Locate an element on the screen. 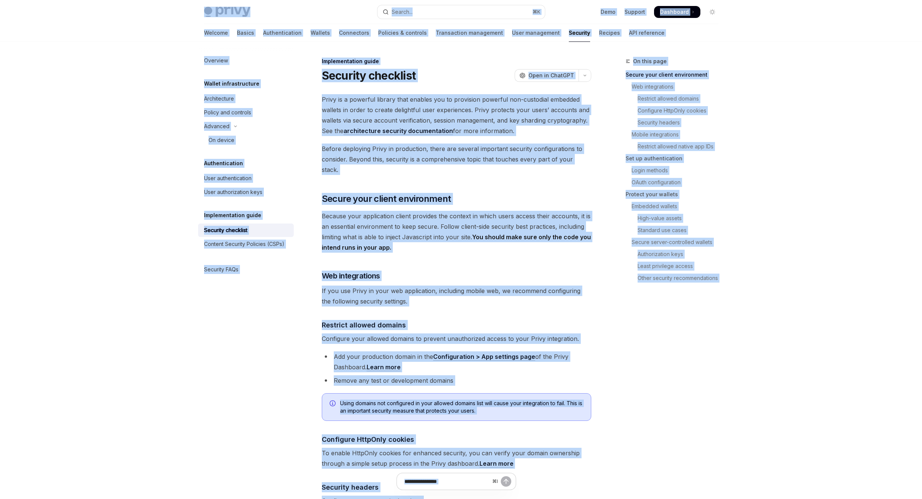 The width and height of the screenshot is (922, 499). span: Because your application client provides the context in which users access their accounts, it is ... is located at coordinates (457, 232).